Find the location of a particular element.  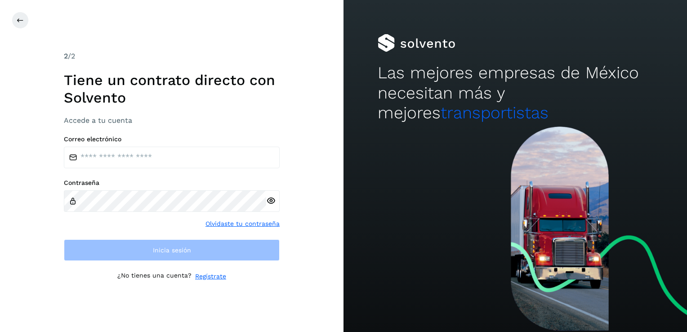

a: Olvidaste tu contraseña is located at coordinates (242, 223).